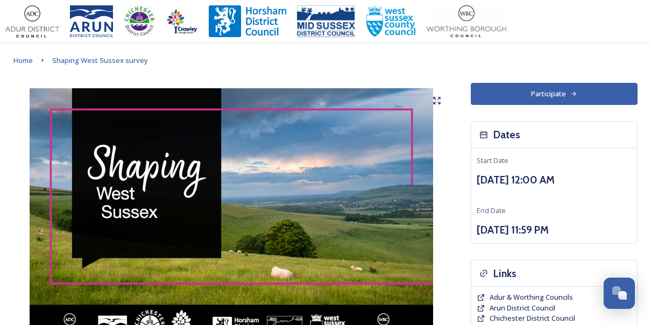  I want to click on a: Shaping West Sussex survey, so click(100, 60).